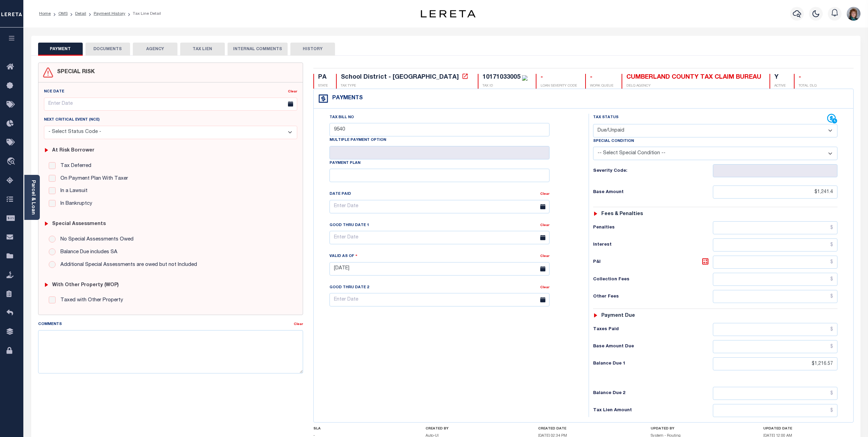 This screenshot has height=437, width=868. I want to click on img: logo-dark.svg, so click(448, 14).